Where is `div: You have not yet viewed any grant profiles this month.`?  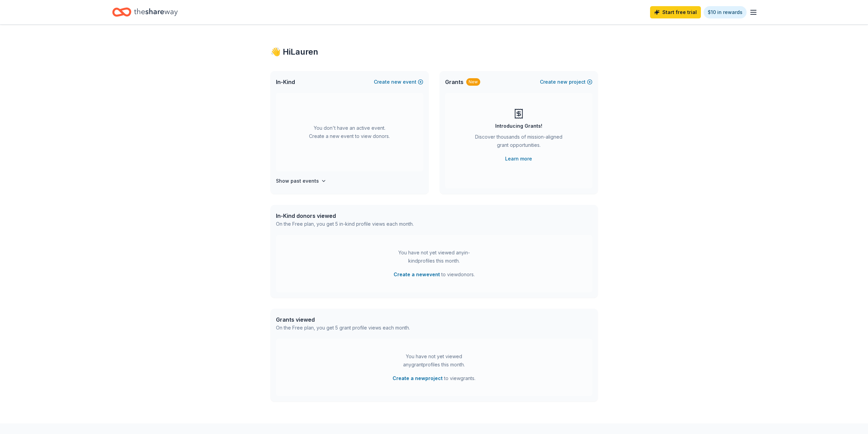
div: You have not yet viewed any grant profiles this month. is located at coordinates (434, 360).